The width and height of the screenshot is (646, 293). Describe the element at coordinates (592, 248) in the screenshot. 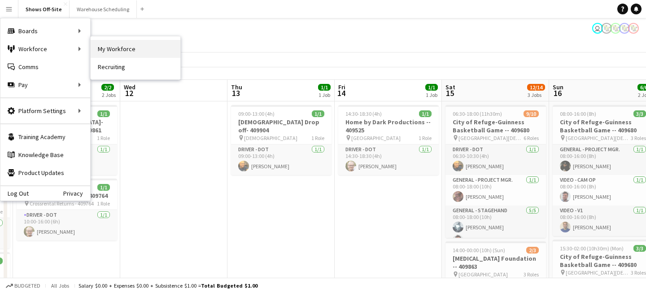

I see `span: 15:30-02:00 (10h30m) (Mon)` at that location.